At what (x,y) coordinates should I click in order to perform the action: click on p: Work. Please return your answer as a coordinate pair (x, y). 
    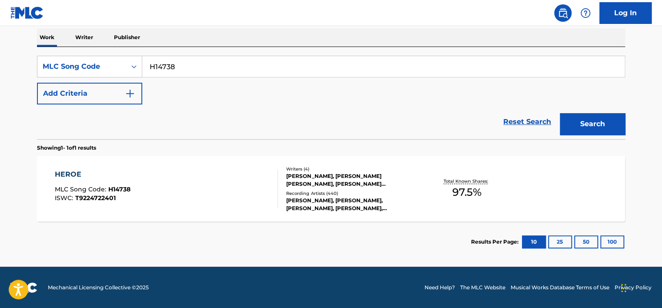
    Looking at the image, I should click on (47, 37).